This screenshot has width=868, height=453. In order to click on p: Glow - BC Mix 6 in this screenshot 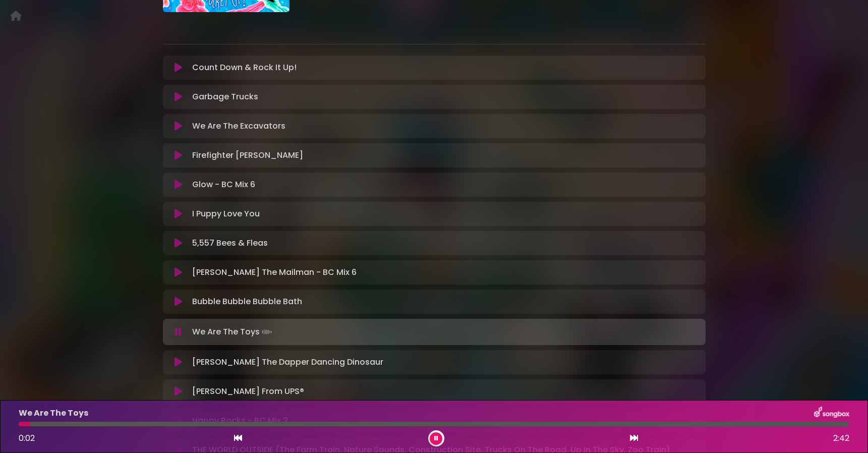, I will do `click(223, 184)`.